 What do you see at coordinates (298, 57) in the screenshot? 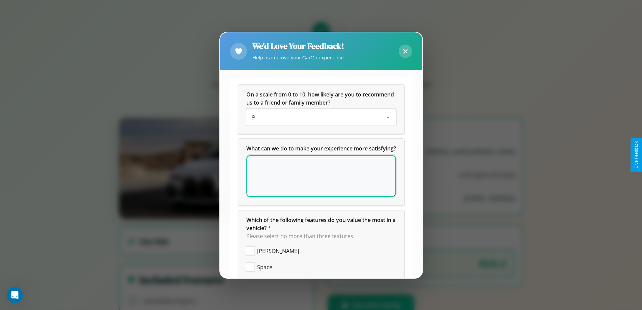
I see `p: Help us improve your CarGo experience` at bounding box center [298, 57].